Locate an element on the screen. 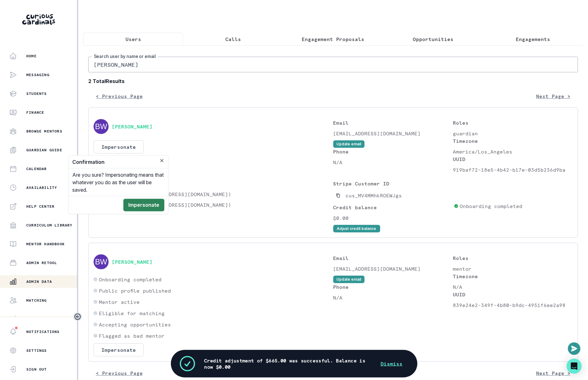 The height and width of the screenshot is (380, 588). button: Copied to clipboard is located at coordinates (338, 196).